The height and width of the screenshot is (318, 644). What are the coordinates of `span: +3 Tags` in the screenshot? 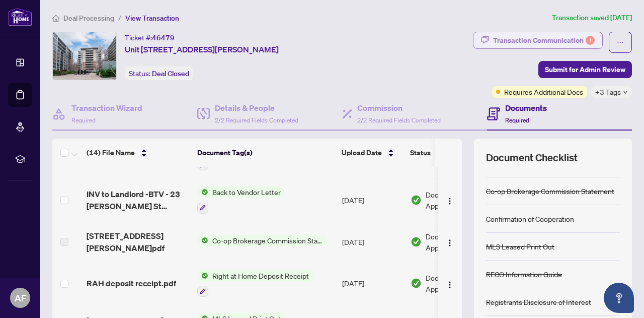 It's located at (608, 92).